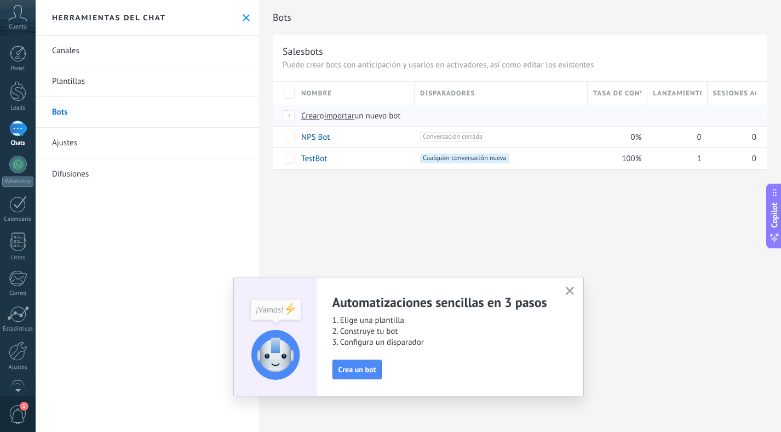  I want to click on span: 3. Configura un disparador, so click(443, 342).